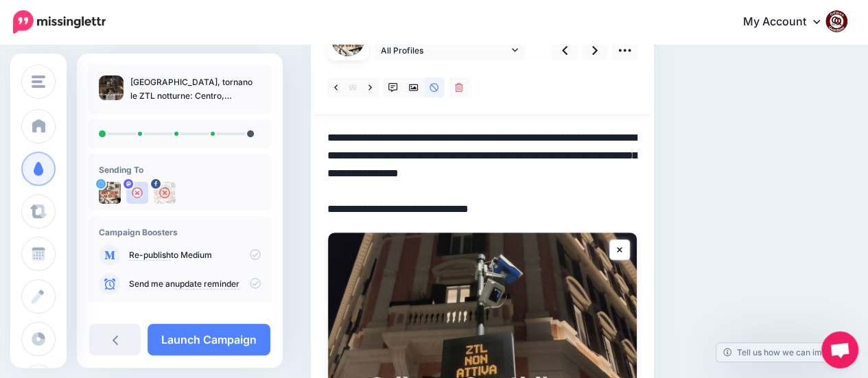  What do you see at coordinates (39, 82) in the screenshot?
I see `img: menu.png` at bounding box center [39, 82].